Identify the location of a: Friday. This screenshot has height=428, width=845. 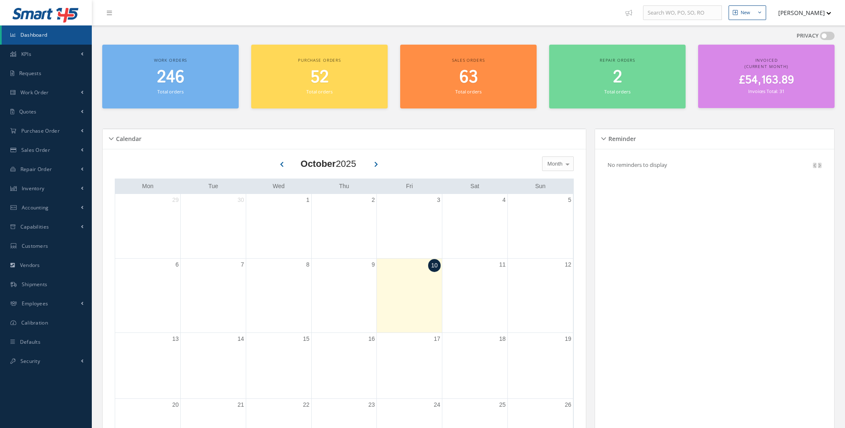
(409, 186).